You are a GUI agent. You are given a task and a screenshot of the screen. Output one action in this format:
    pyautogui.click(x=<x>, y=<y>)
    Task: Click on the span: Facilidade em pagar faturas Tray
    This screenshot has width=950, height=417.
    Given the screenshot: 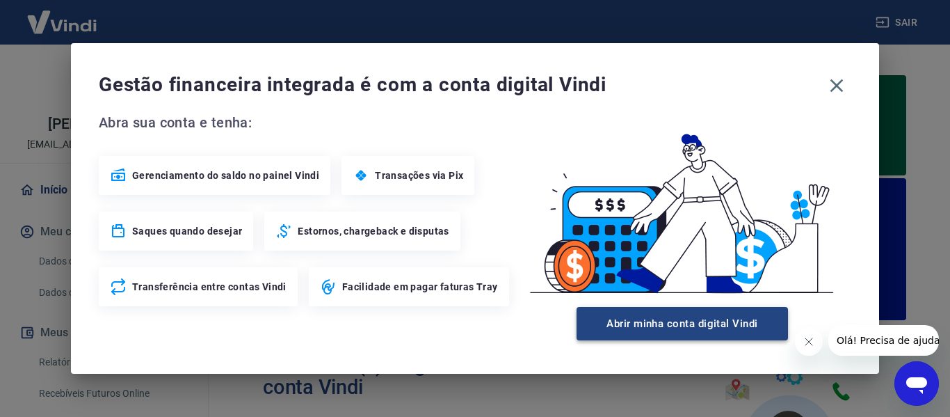 What is the action you would take?
    pyautogui.click(x=420, y=287)
    